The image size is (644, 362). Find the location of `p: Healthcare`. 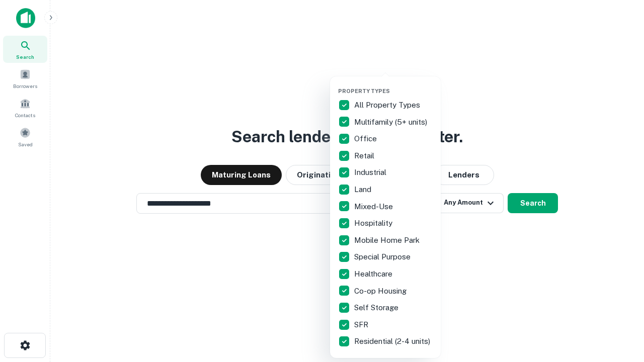

p: Healthcare is located at coordinates (374, 274).